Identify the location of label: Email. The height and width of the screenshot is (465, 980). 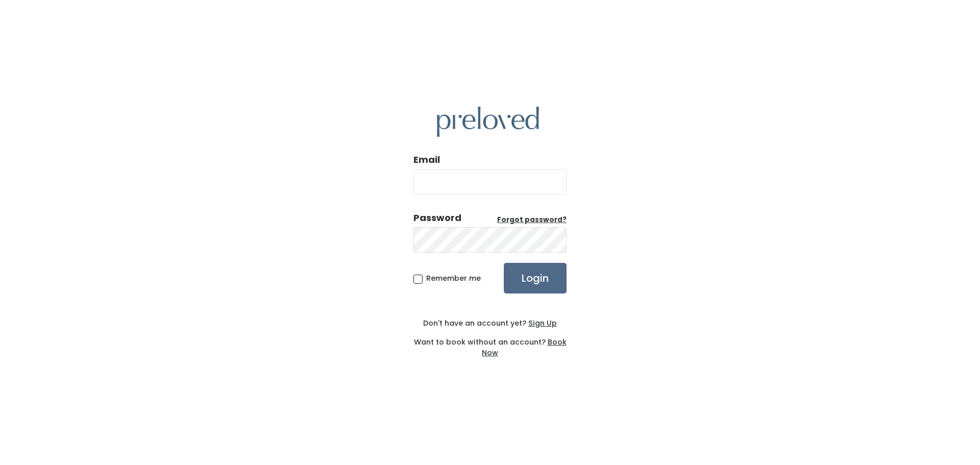
(427, 160).